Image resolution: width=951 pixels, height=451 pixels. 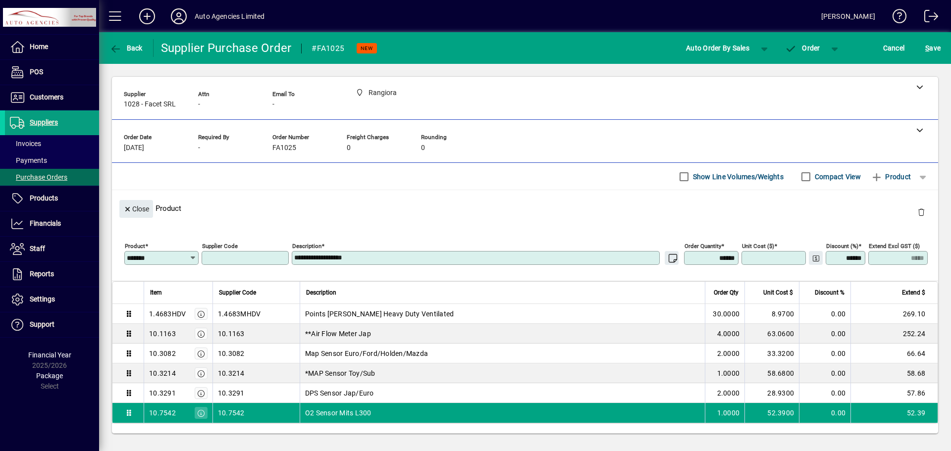 What do you see at coordinates (894, 374) in the screenshot?
I see `td: 58.68` at bounding box center [894, 374].